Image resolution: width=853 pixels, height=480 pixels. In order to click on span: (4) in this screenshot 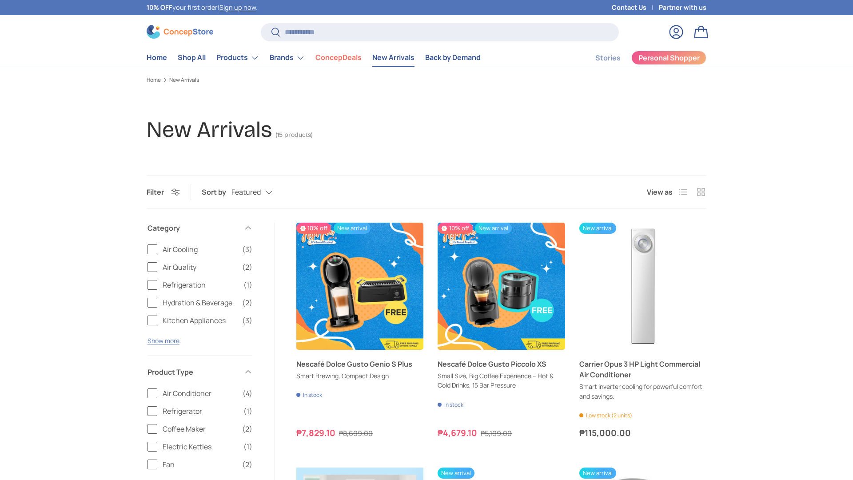, I will do `click(247, 393)`.